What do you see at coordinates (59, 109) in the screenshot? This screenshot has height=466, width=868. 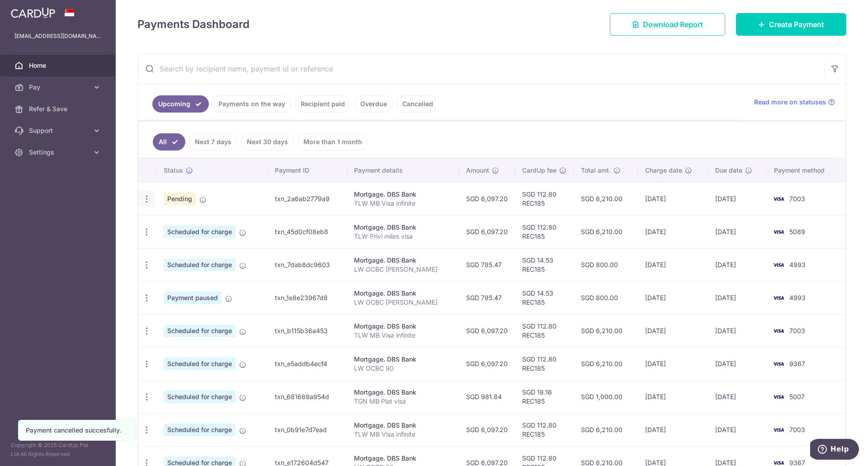 I see `span: Refer & Save` at bounding box center [59, 109].